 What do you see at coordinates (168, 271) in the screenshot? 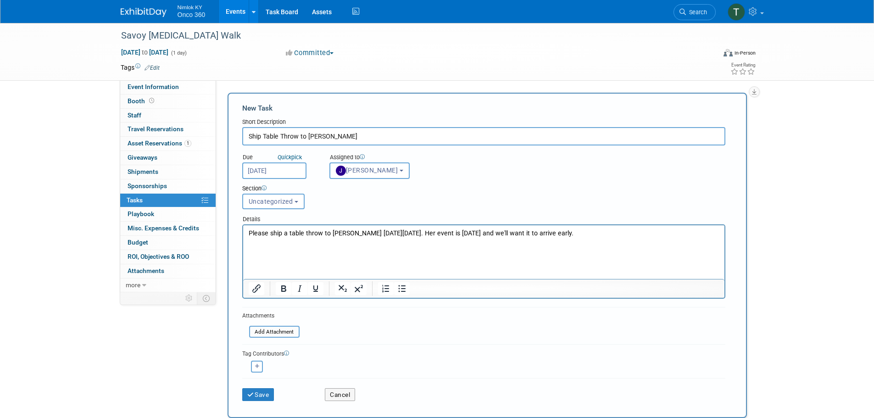
I see `a: Attachments` at bounding box center [168, 271].